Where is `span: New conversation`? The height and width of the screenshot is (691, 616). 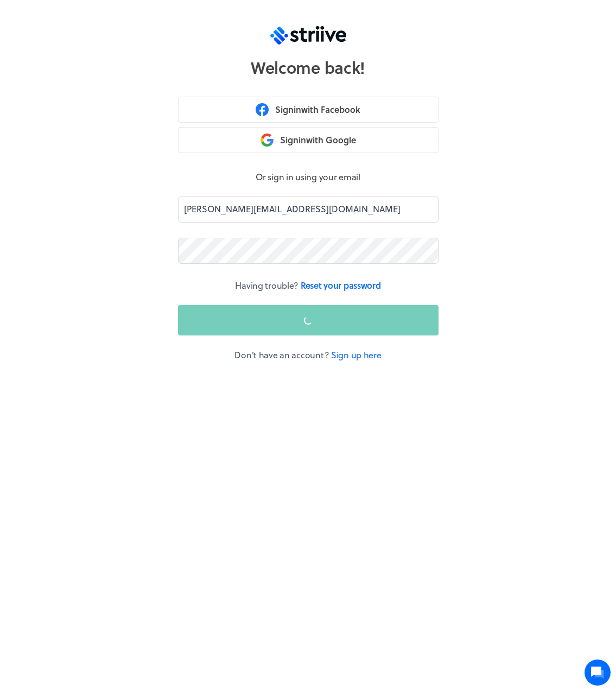 span: New conversation is located at coordinates (100, 137).